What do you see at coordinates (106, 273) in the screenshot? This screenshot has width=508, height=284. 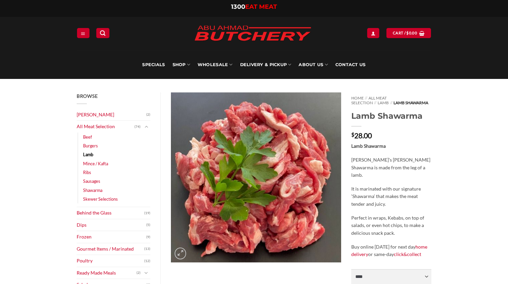 I see `a: Ready Made Meals` at bounding box center [106, 273].